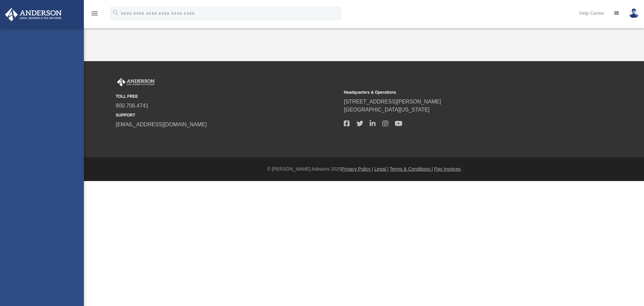 The image size is (644, 306). What do you see at coordinates (381, 169) in the screenshot?
I see `a: Legal |` at bounding box center [381, 169].